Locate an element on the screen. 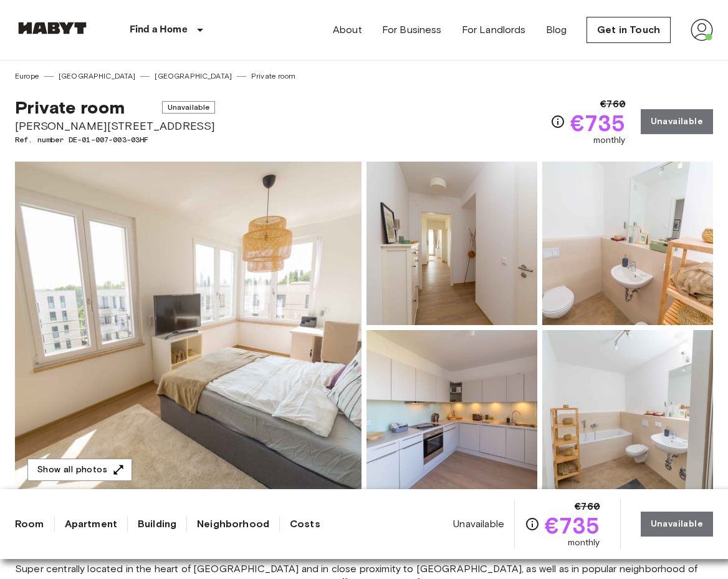 This screenshot has height=579, width=728. a: Building is located at coordinates (157, 524).